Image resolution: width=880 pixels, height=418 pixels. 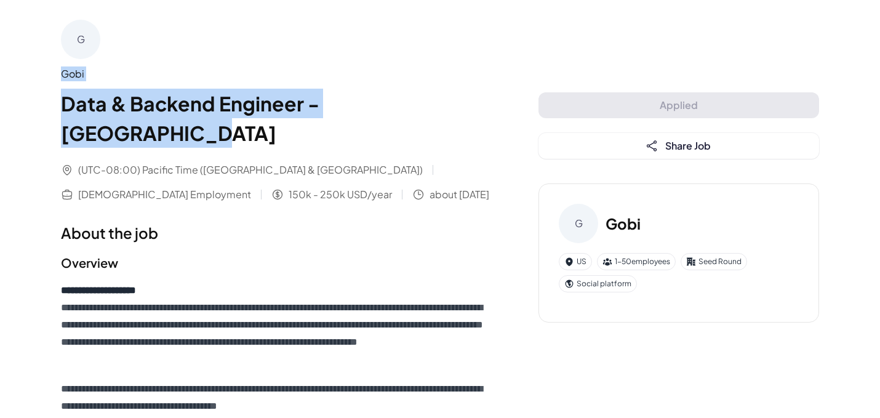 I want to click on div: Social platform, so click(x=597, y=284).